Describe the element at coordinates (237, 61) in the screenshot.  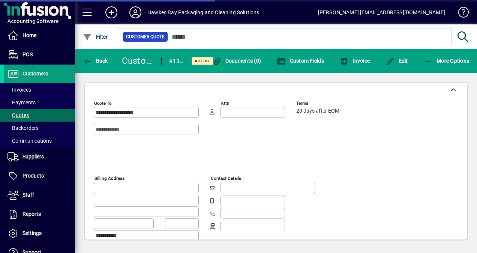
I see `span: Documents (0)` at that location.